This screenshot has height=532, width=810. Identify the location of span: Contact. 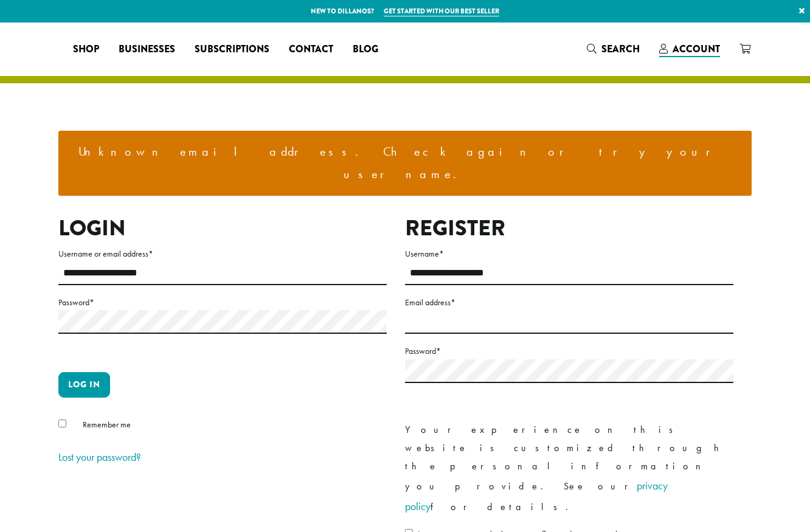
(311, 50).